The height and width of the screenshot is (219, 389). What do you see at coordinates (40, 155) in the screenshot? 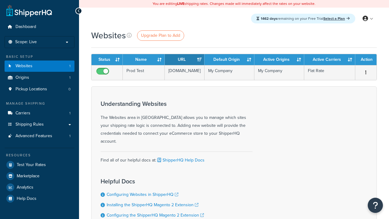
I see `div: Resources` at bounding box center [40, 155].